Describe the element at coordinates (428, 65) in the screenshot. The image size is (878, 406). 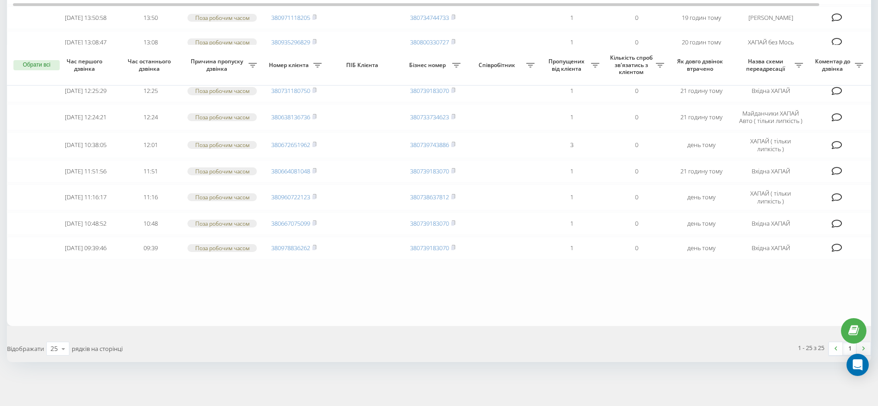
I see `span: Бізнес номер` at that location.